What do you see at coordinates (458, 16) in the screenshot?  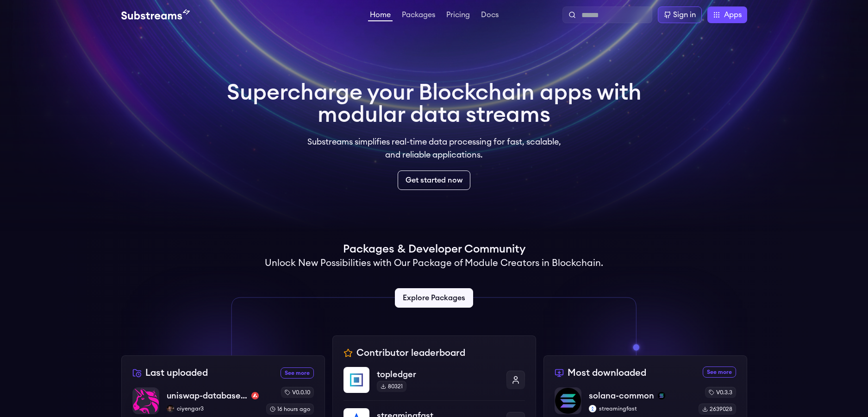 I see `a: Pricing` at bounding box center [458, 16].